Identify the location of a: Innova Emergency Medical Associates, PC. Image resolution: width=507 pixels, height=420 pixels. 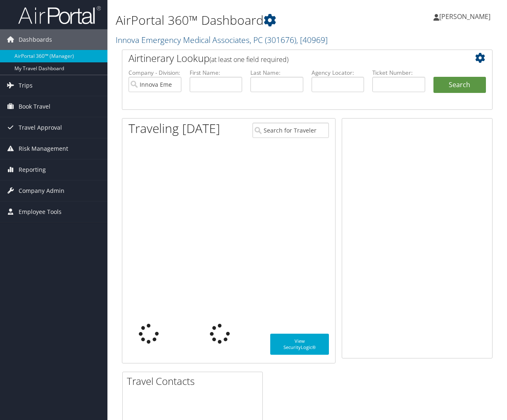
(221, 40).